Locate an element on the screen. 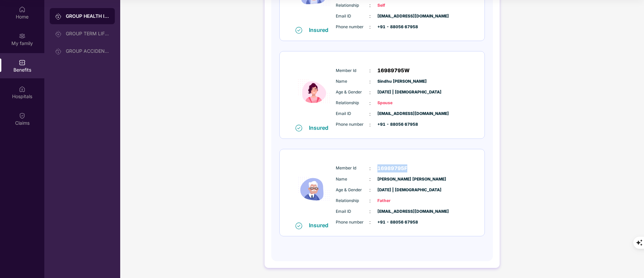 Image resolution: width=644 pixels, height=278 pixels. img: svg+xml;base64,PHN2ZyBpZD0iQ2xhaW0iIHhtbG5zPSJodHRwOi8vd3d3LnczLm9yZy8yMDAwL3N2ZyIgd2lkdGg9IjIwIi... is located at coordinates (22, 116).